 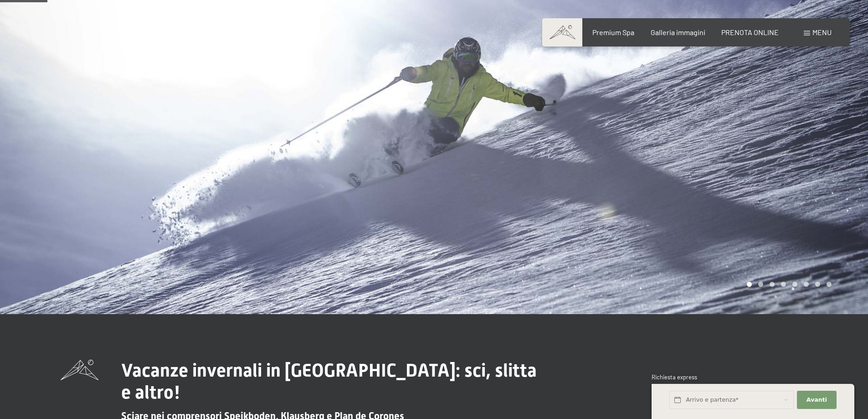 What do you see at coordinates (822, 32) in the screenshot?
I see `span: Menu` at bounding box center [822, 32].